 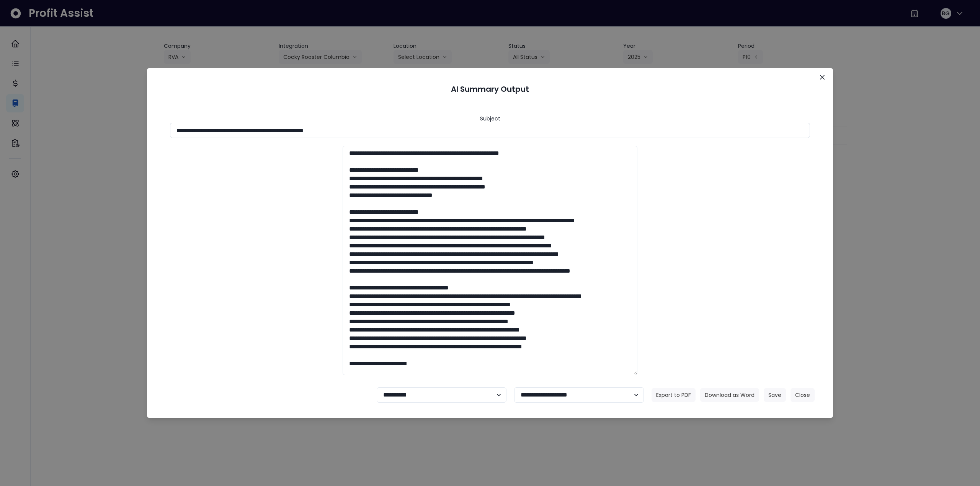 What do you see at coordinates (775, 394) in the screenshot?
I see `button: Save` at bounding box center [775, 394].